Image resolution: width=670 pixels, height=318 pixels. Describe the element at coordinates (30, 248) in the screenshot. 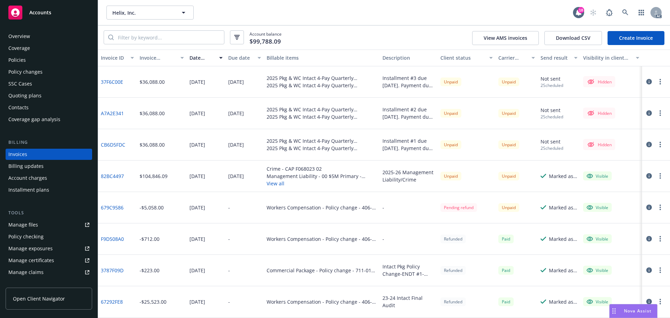

I see `div: Manage exposures` at that location.